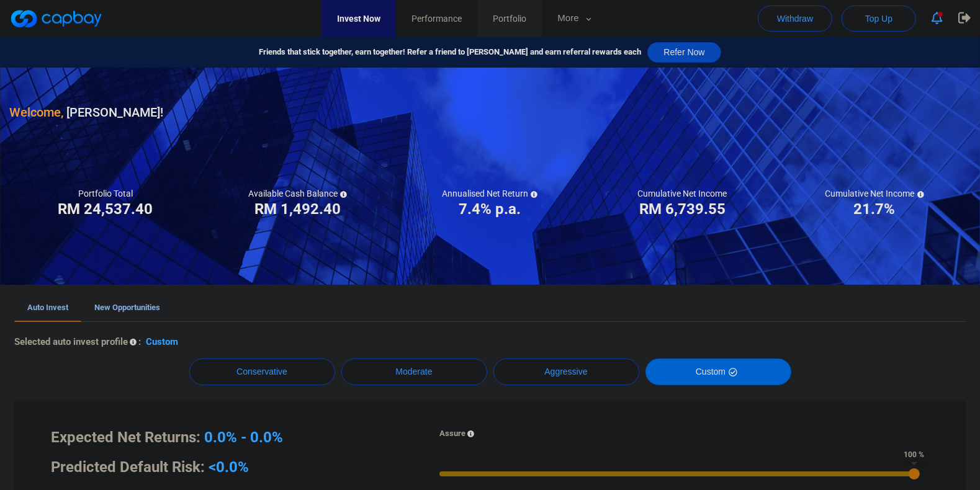 The image size is (980, 490). I want to click on p: Custom, so click(162, 342).